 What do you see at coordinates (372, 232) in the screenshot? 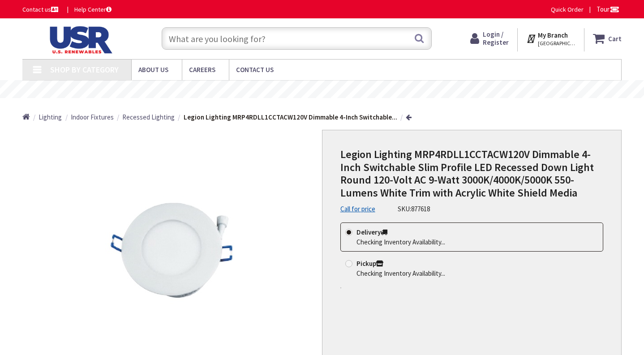
I see `strong: Delivery` at bounding box center [372, 232].